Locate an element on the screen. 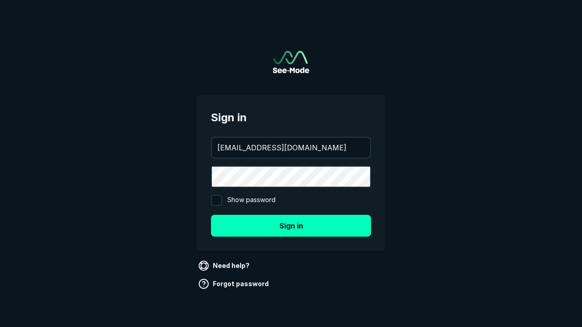 The width and height of the screenshot is (582, 327). span: Show password is located at coordinates (251, 200).